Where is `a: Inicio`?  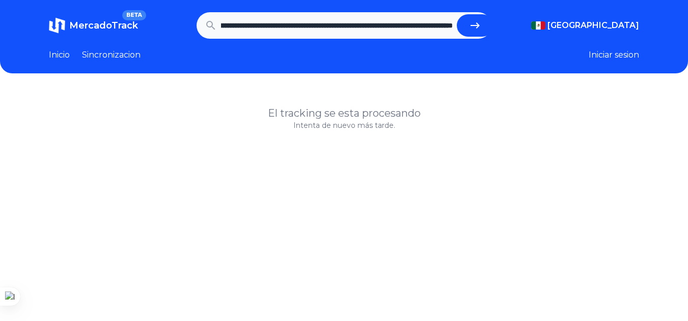
a: Inicio is located at coordinates (59, 55).